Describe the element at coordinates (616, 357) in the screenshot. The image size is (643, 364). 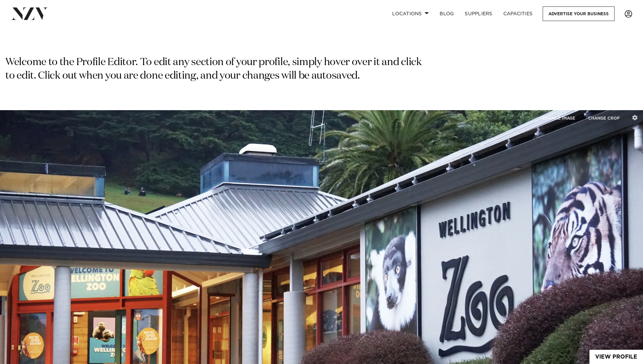
I see `a: View Profile` at that location.